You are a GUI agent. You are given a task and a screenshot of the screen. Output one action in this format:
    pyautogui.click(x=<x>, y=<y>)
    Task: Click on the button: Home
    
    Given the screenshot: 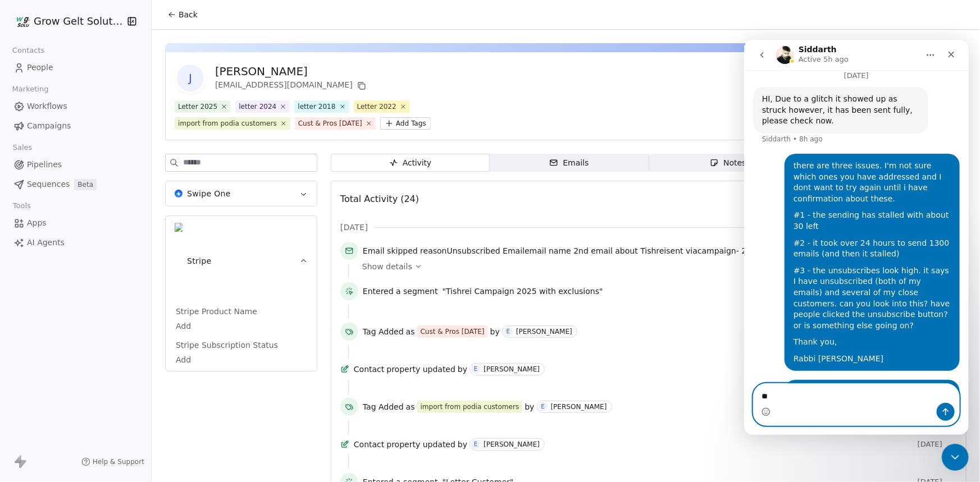 What is the action you would take?
    pyautogui.click(x=186, y=15)
    